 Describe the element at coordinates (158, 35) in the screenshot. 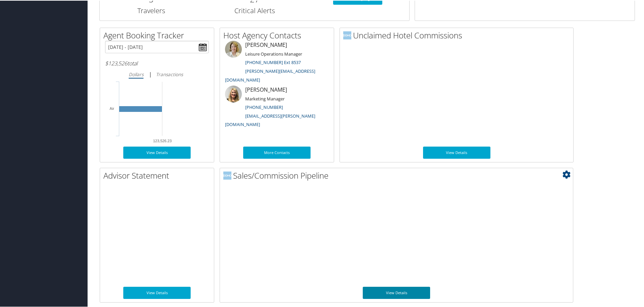

I see `h2: Agent Booking Tracker` at that location.